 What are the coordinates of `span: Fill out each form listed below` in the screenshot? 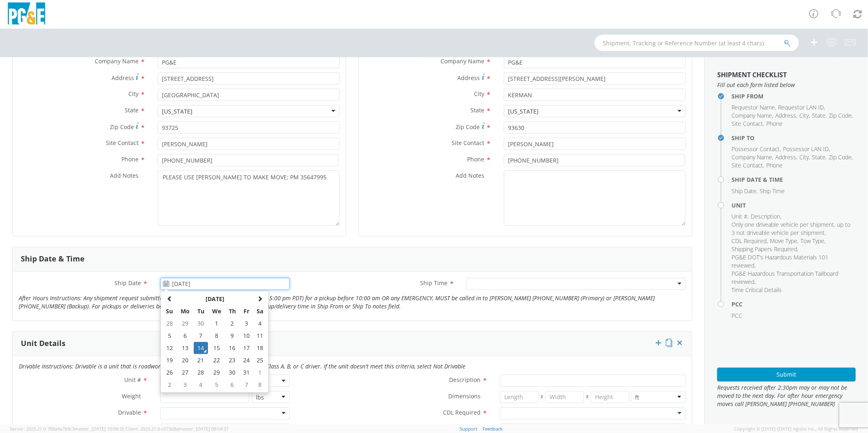 It's located at (786, 85).